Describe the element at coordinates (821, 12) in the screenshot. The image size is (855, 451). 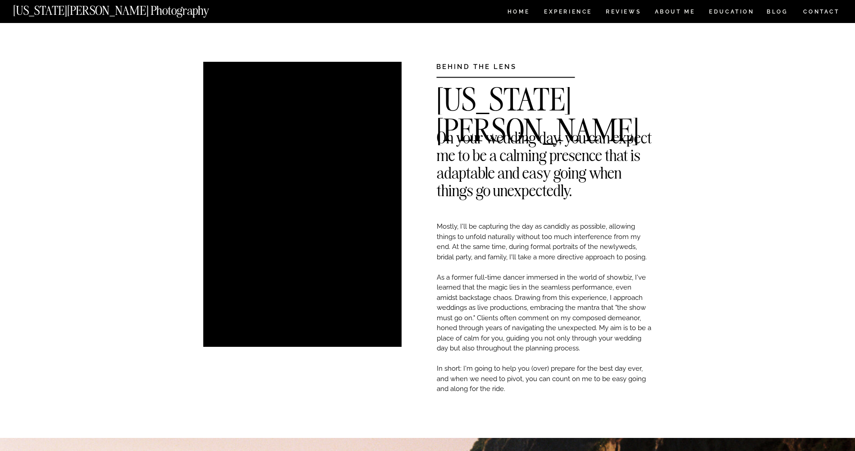
I see `a: CONTACT` at that location.